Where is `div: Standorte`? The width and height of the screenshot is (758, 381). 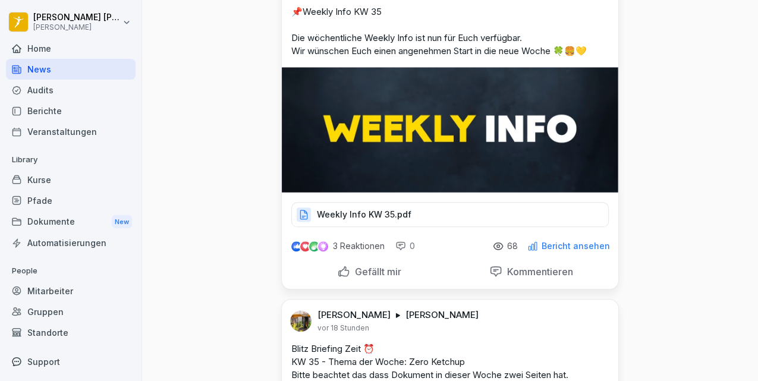 div: Standorte is located at coordinates (71, 332).